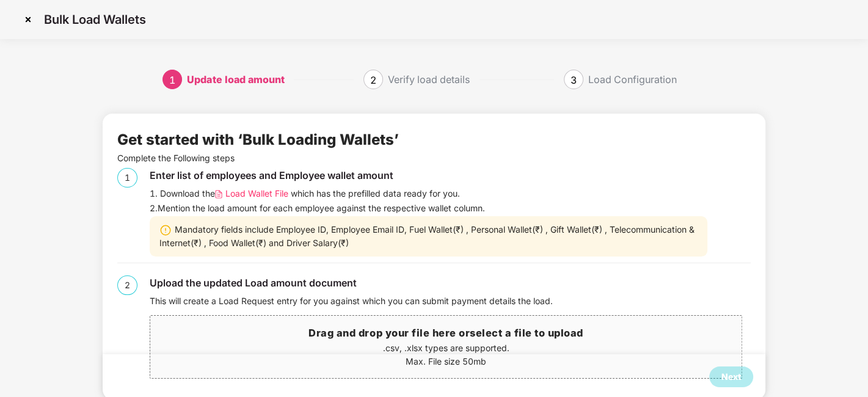  Describe the element at coordinates (257, 194) in the screenshot. I see `span: Load Wallet File` at that location.